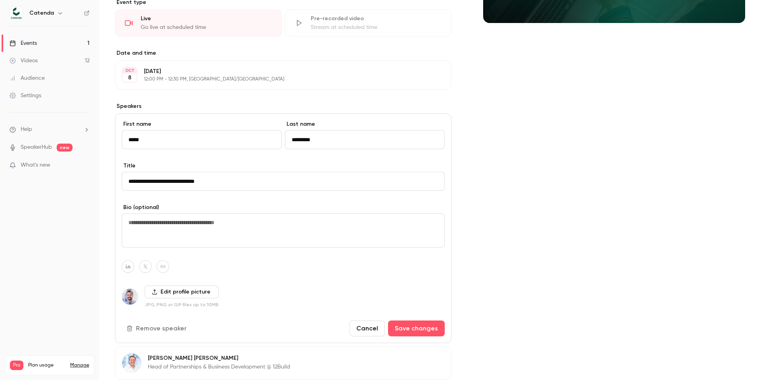 This screenshot has height=380, width=761. What do you see at coordinates (376, 19) in the screenshot?
I see `div: Pre-recorded video` at bounding box center [376, 19].